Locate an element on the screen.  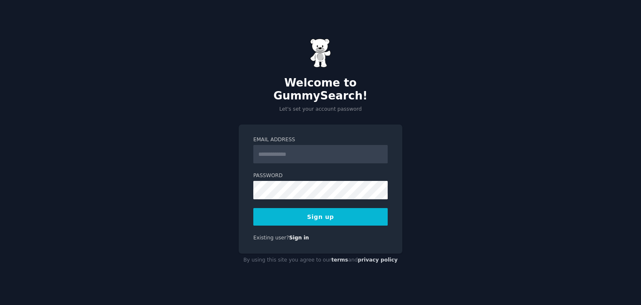
a: terms is located at coordinates (340, 260).